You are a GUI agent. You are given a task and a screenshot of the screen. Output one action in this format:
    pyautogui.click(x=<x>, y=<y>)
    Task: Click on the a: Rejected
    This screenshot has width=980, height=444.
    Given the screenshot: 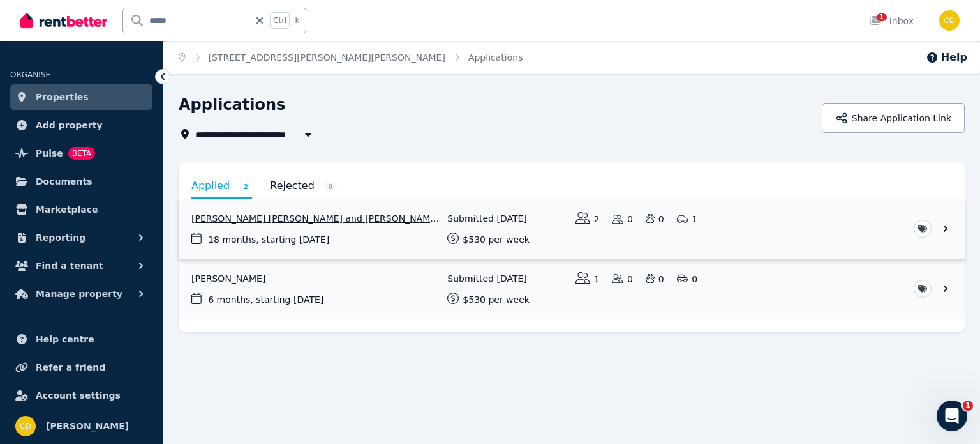 What is the action you would take?
    pyautogui.click(x=303, y=186)
    